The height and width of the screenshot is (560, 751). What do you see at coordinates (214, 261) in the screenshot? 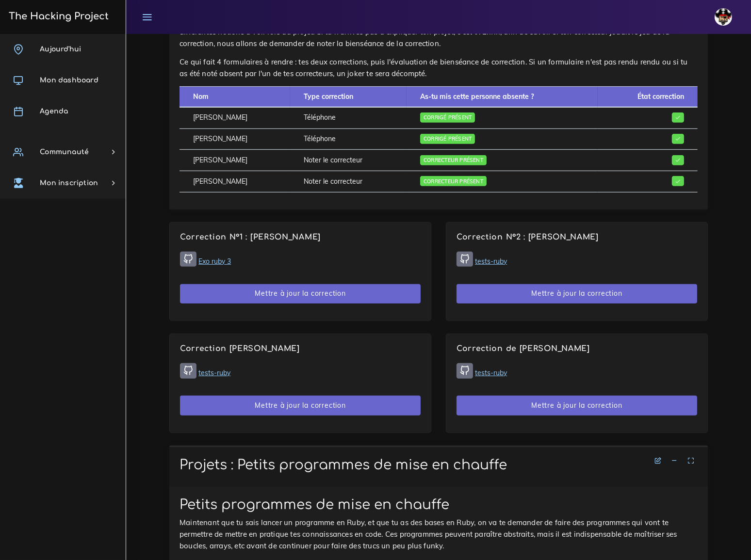
I see `a: Exo ruby 3` at bounding box center [214, 261].